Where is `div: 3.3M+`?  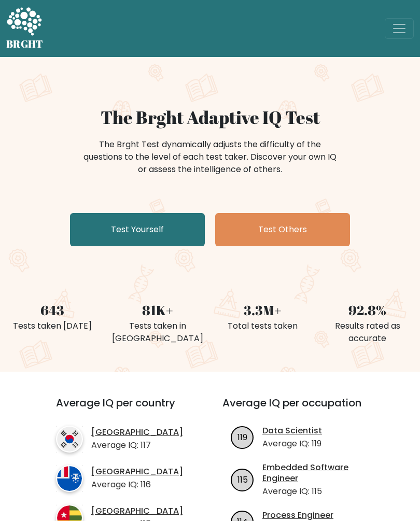
div: 3.3M+ is located at coordinates (263, 310).